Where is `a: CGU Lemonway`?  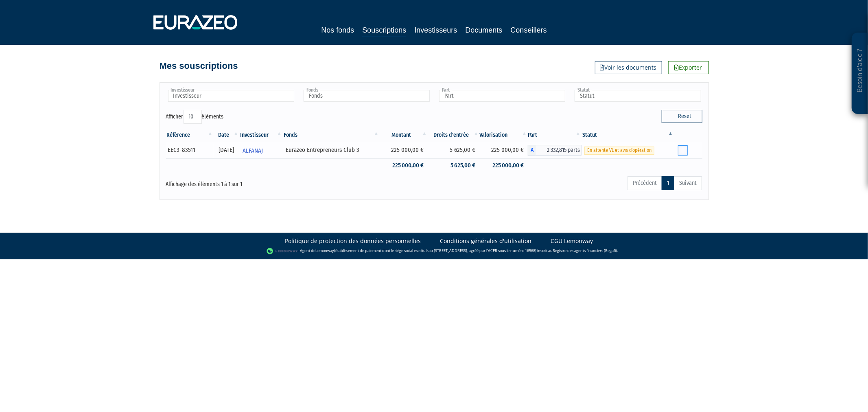 a: CGU Lemonway is located at coordinates (573, 241).